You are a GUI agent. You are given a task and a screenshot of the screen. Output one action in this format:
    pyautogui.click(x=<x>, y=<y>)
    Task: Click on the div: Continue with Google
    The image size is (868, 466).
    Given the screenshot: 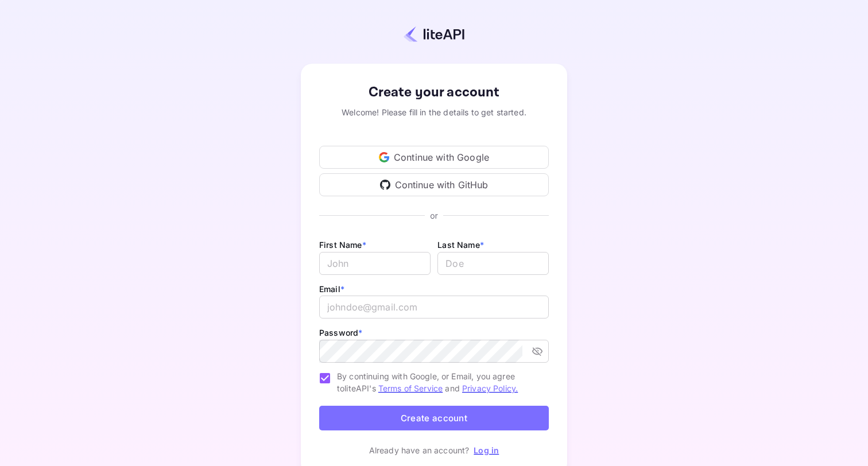 What is the action you would take?
    pyautogui.click(x=434, y=157)
    